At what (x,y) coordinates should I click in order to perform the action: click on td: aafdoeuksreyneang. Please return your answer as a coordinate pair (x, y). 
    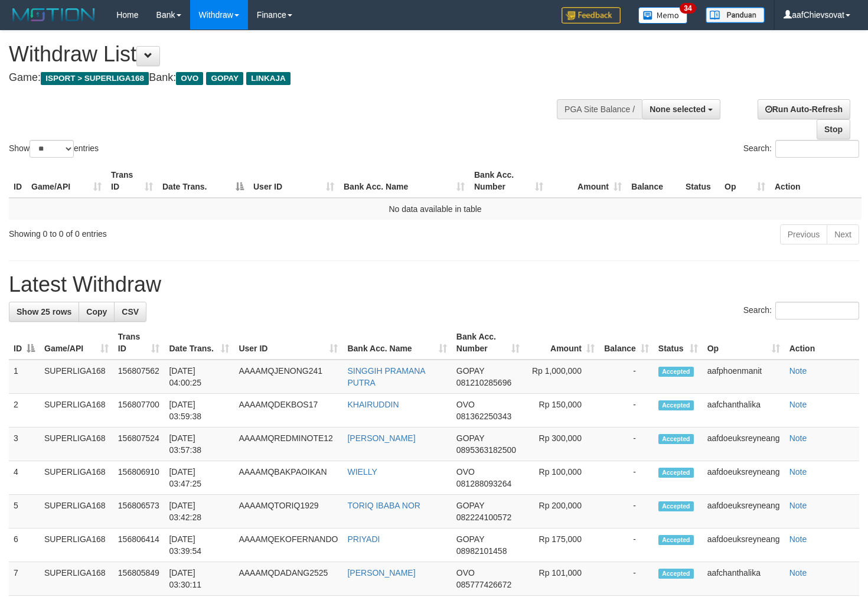
    Looking at the image, I should click on (743, 478).